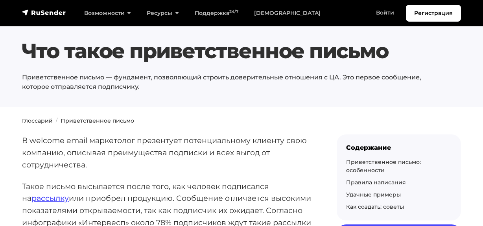 The image size is (483, 226). I want to click on div: Содержание, so click(399, 148).